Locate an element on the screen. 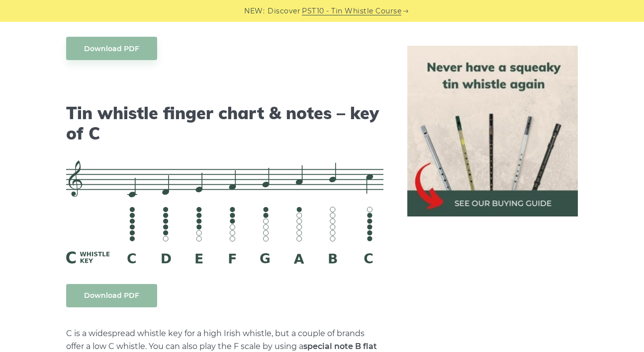 The width and height of the screenshot is (644, 352). span: Discover is located at coordinates (284, 11).